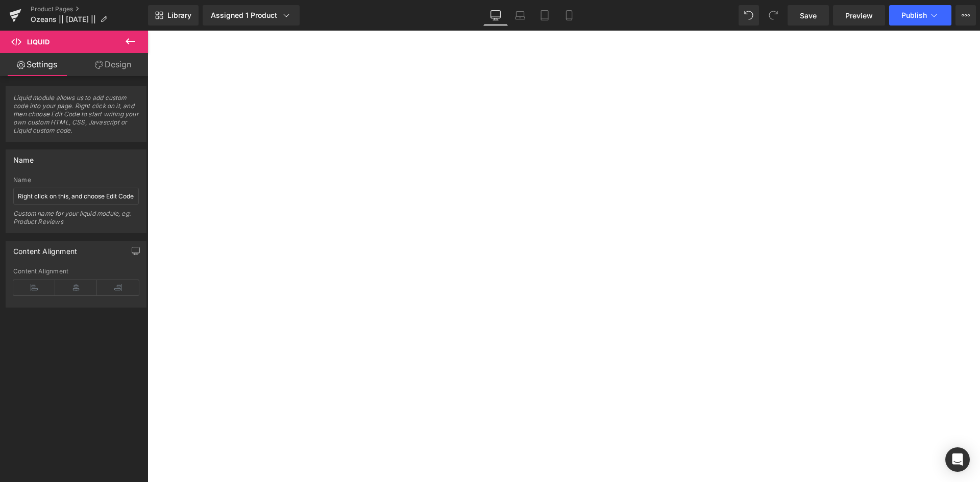  What do you see at coordinates (569, 16) in the screenshot?
I see `a: Mobile` at bounding box center [569, 16].